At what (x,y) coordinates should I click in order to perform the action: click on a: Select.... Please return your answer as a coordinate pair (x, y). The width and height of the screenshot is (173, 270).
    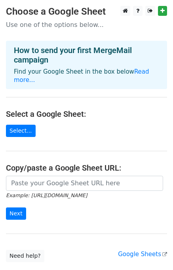
    Looking at the image, I should click on (21, 131).